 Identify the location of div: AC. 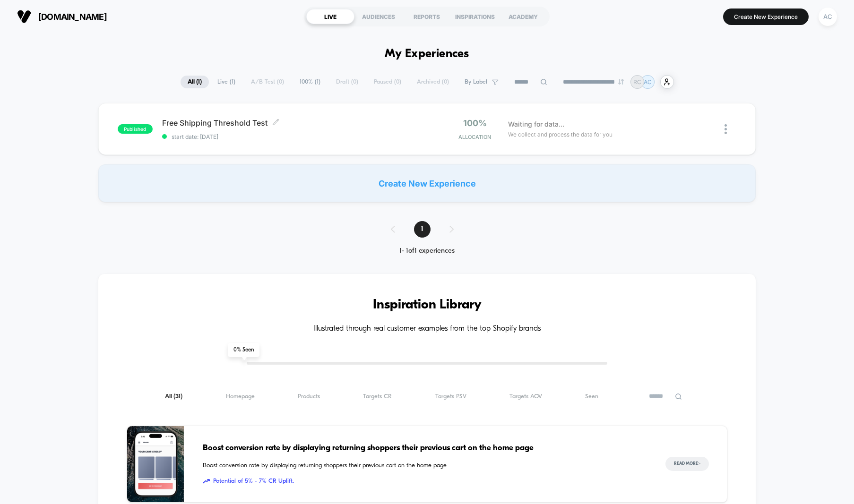
(827, 17).